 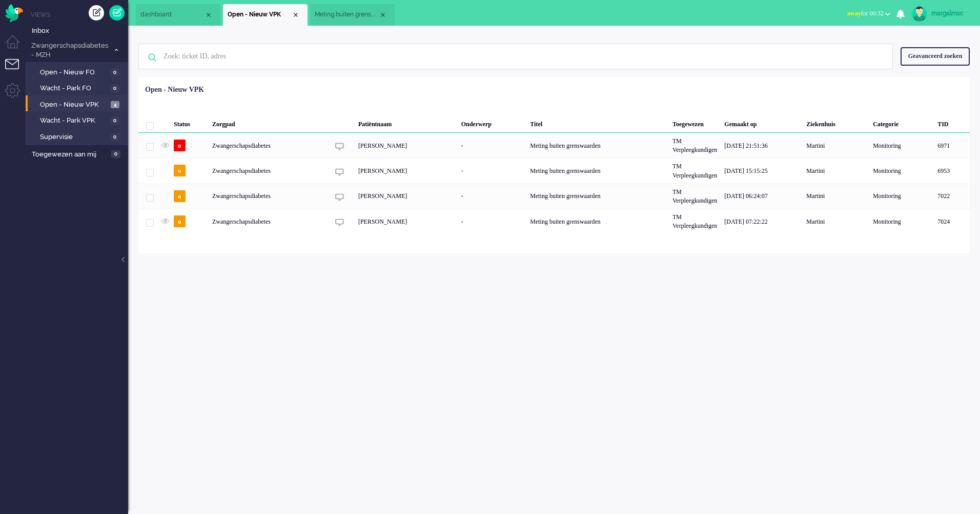 I want to click on li: 7024, so click(x=352, y=15).